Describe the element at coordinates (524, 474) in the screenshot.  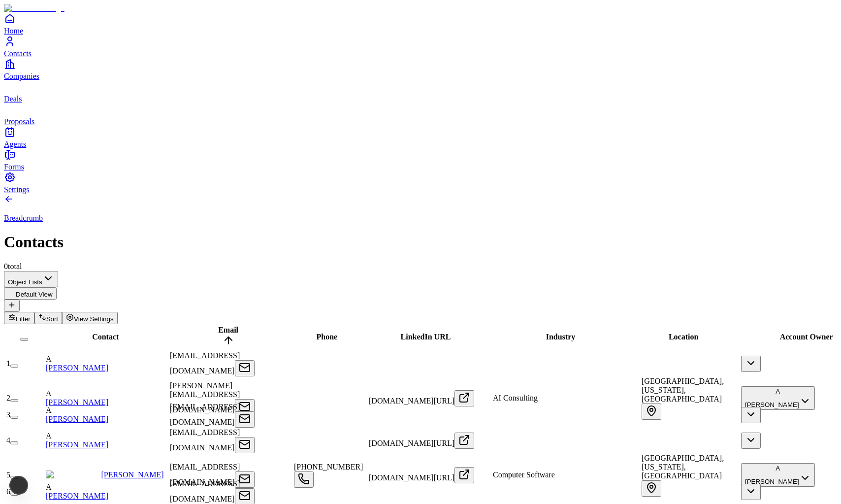
I see `span: Computer Software` at that location.